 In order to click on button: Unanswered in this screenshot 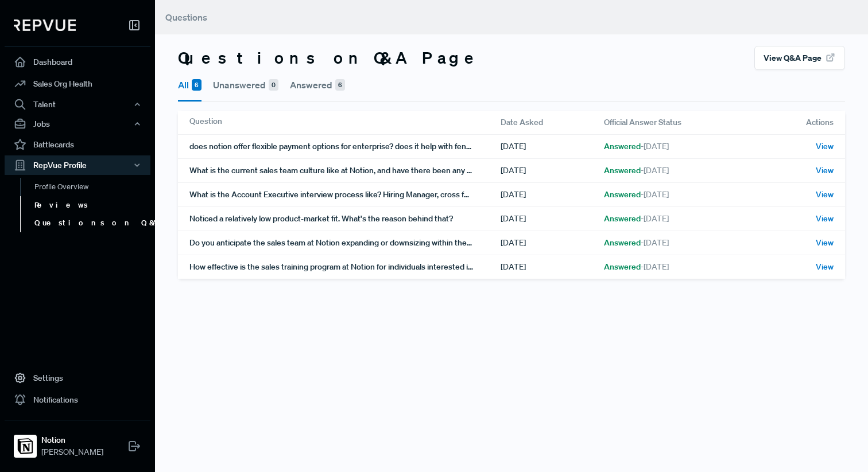, I will do `click(245, 85)`.